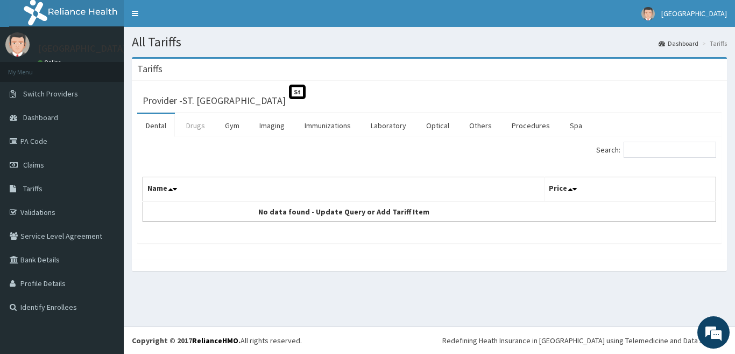  What do you see at coordinates (272, 125) in the screenshot?
I see `a: Imaging` at bounding box center [272, 125].